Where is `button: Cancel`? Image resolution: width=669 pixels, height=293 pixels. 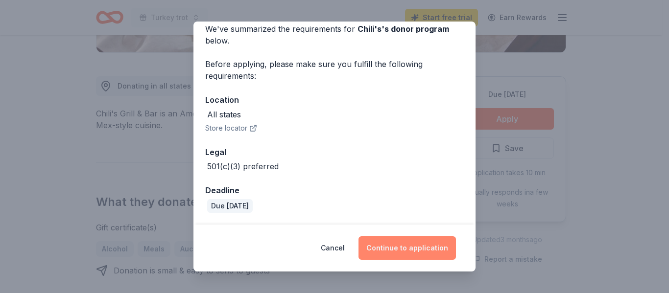 button: Cancel is located at coordinates (333, 248).